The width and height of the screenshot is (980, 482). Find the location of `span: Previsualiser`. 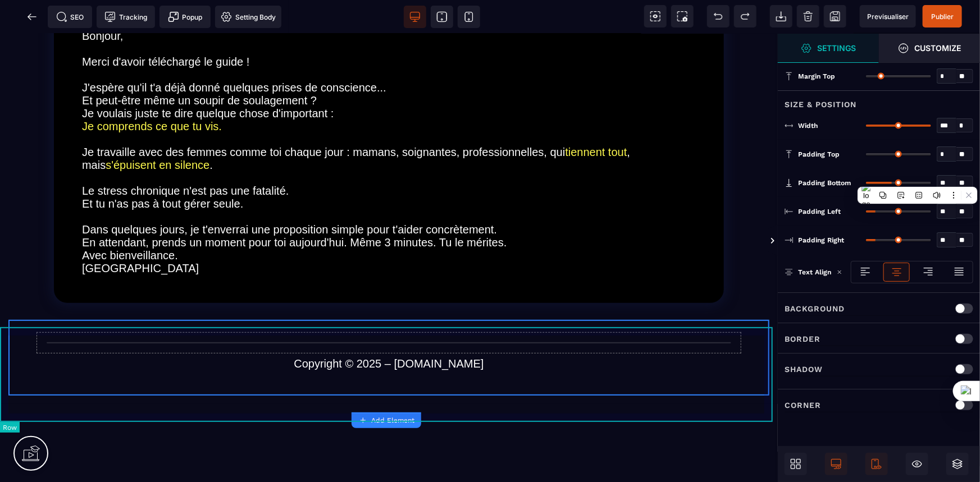

span: Previsualiser is located at coordinates (888, 16).